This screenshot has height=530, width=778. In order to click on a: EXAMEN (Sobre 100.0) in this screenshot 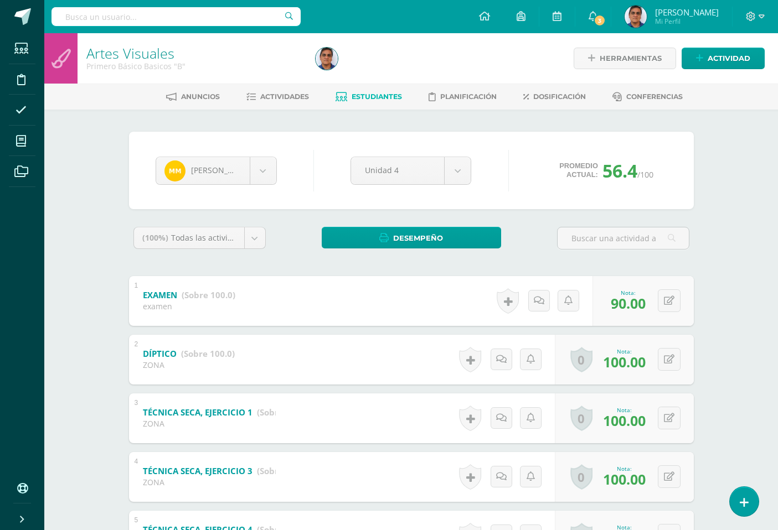, I will do `click(189, 296)`.